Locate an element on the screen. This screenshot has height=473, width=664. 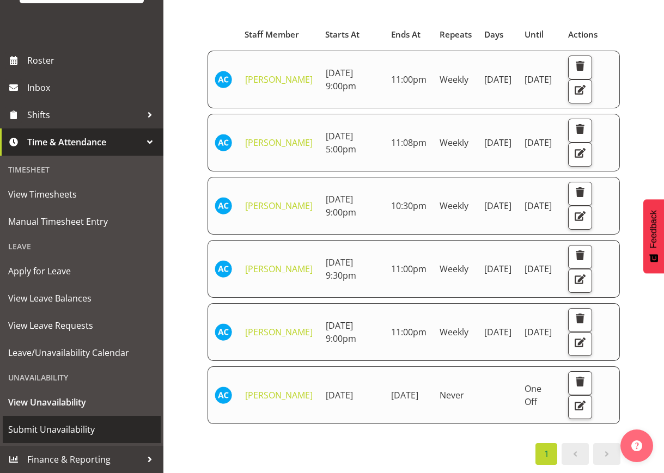
span: Inbox is located at coordinates (93, 88).